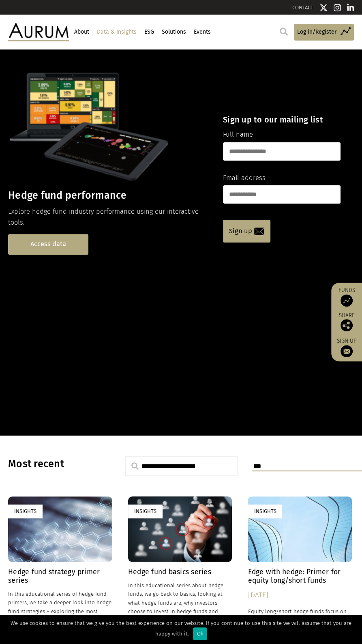 The image size is (362, 644). What do you see at coordinates (202, 32) in the screenshot?
I see `a: Events` at bounding box center [202, 32].